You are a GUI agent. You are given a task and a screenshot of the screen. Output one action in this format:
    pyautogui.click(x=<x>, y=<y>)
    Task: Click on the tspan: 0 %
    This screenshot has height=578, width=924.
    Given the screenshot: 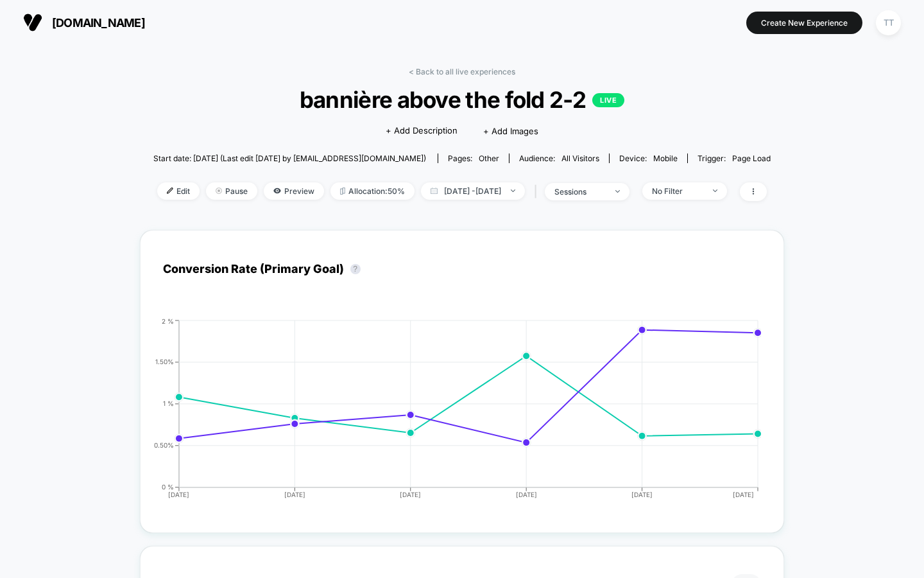 What is the action you would take?
    pyautogui.click(x=167, y=487)
    